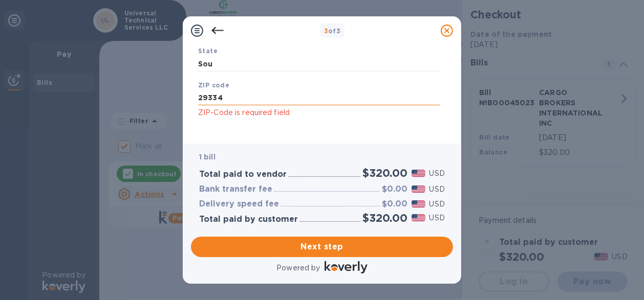 The image size is (644, 300). What do you see at coordinates (322, 247) in the screenshot?
I see `span: Next step` at bounding box center [322, 247].